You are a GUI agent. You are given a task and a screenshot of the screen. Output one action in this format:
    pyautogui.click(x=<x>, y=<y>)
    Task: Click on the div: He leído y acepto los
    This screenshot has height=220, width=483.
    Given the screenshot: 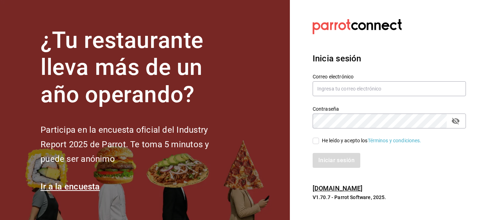 What is the action you would take?
    pyautogui.click(x=371, y=141)
    